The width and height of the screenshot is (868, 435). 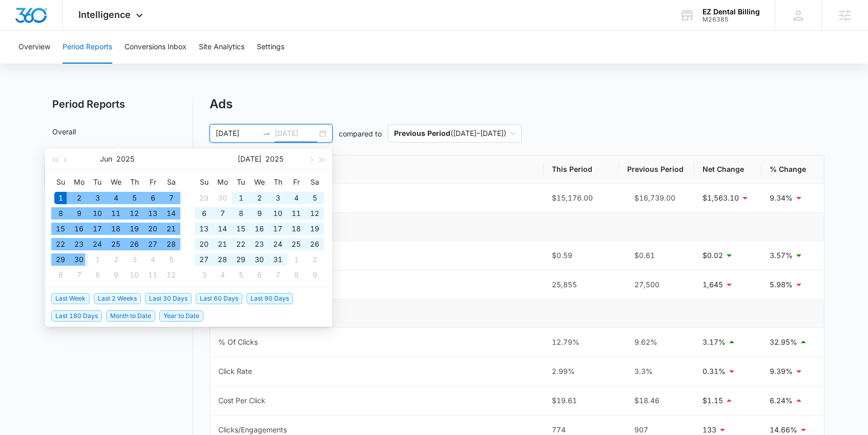 What do you see at coordinates (60, 260) in the screenshot?
I see `div: 29` at bounding box center [60, 260].